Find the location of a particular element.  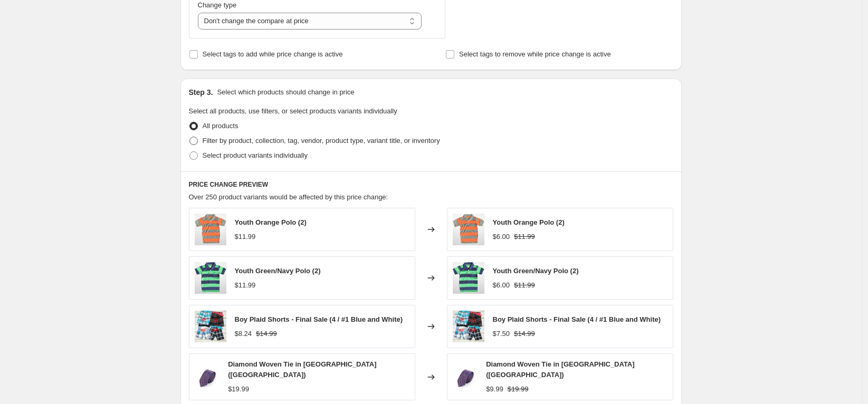

span: Filter by product, collection, tag, vendor, product type, variant title, or inventory is located at coordinates (321, 141).